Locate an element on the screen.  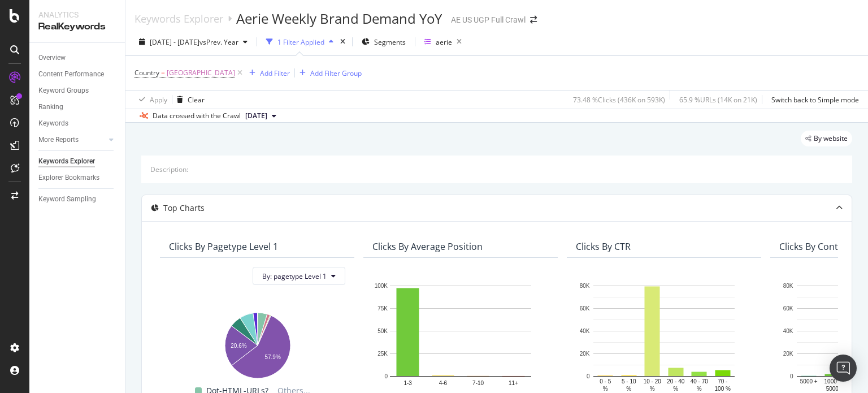
div: Keyword Sampling is located at coordinates (67, 199).